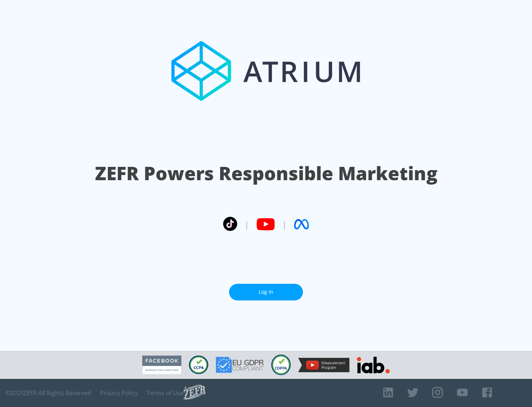 The image size is (532, 407). Describe the element at coordinates (49, 393) in the screenshot. I see `span: © 2025 ZEFR All Rights Reserved` at that location.